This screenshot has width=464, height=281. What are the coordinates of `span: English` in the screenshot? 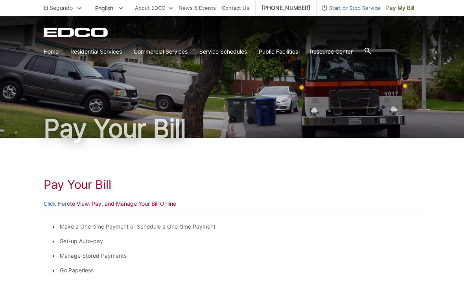 It's located at (109, 8).